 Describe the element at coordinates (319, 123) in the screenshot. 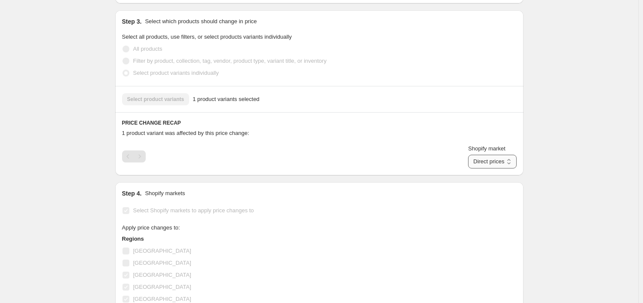

I see `h6: PRICE CHANGE RECAP` at that location.